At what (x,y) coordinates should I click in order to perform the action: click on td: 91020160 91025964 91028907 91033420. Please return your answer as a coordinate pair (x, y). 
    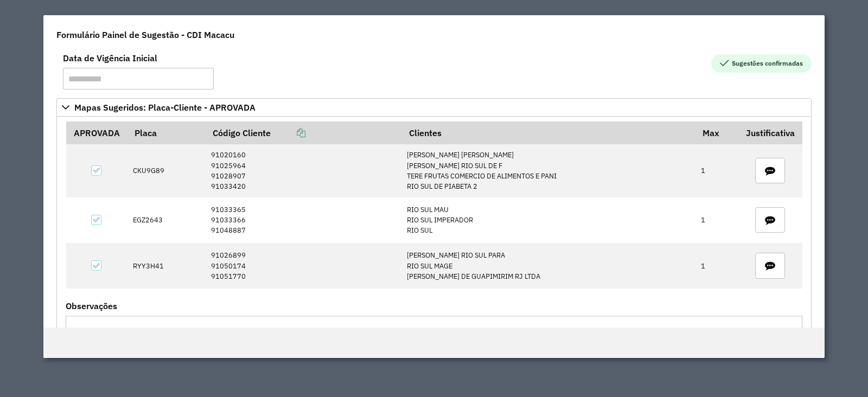
    Looking at the image, I should click on (303, 170).